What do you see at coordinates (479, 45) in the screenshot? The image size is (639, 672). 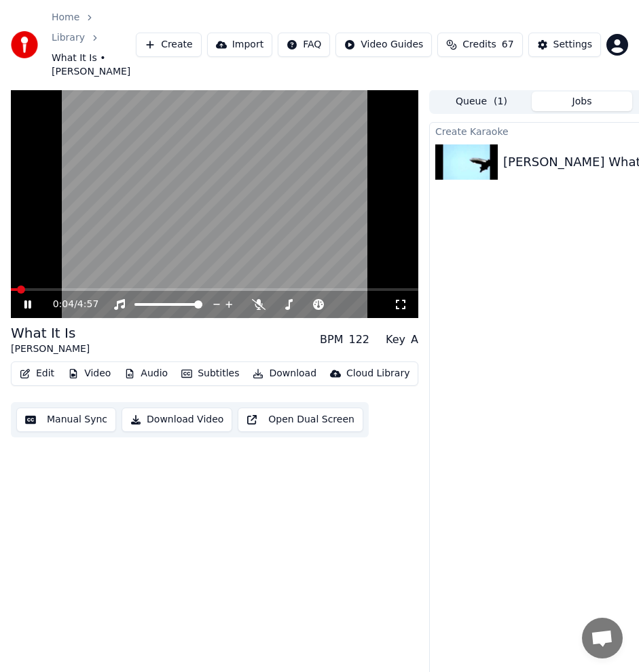 I see `button: Credits67` at bounding box center [479, 45].